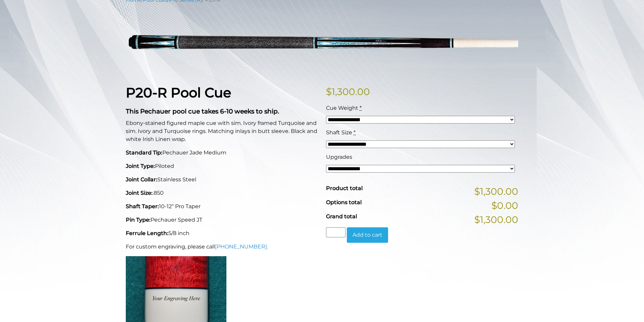  Describe the element at coordinates (342, 216) in the screenshot. I see `span: Grand total` at that location.